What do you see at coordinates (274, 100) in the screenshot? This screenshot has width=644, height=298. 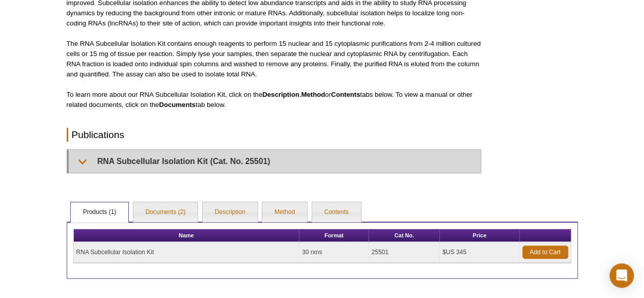 I see `p: To learn more about our RNA Subcellular Isolation Kit, click on the , or tabs below. To view a ma...` at bounding box center [274, 100].